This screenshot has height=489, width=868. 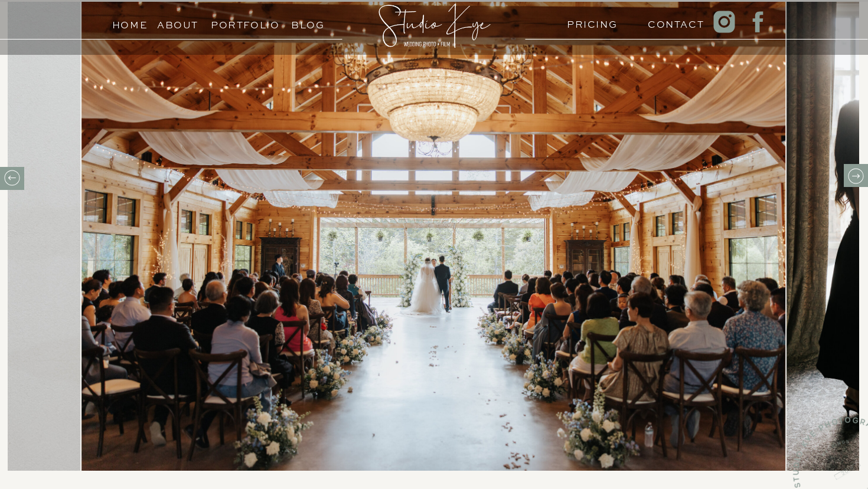 What do you see at coordinates (130, 22) in the screenshot?
I see `h3: Home` at bounding box center [130, 22].